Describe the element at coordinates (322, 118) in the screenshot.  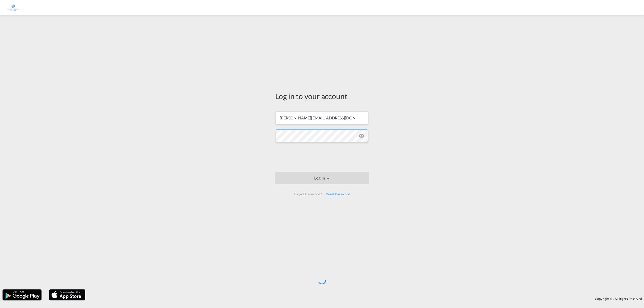
I see `input: Enter email/phone number` at that location.